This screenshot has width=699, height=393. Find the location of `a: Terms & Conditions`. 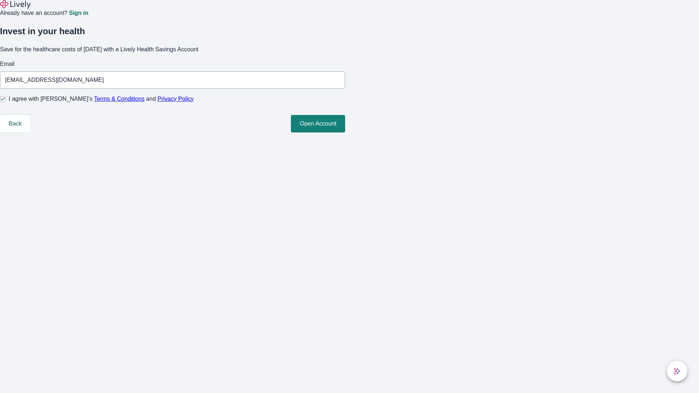

a: Terms & Conditions is located at coordinates (119, 99).